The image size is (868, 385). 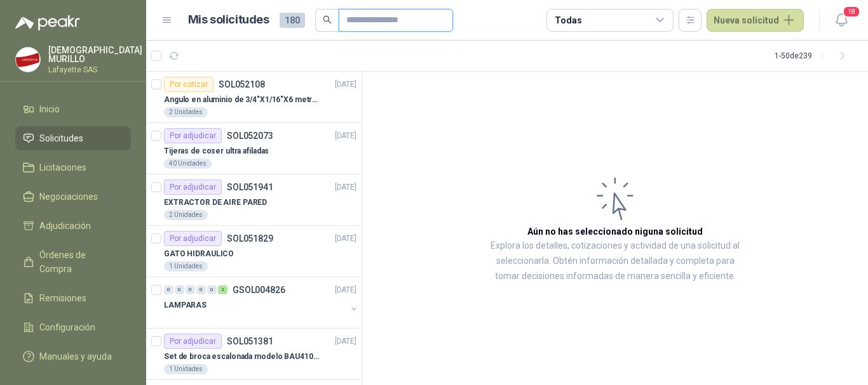 What do you see at coordinates (63, 298) in the screenshot?
I see `span: Remisiones` at bounding box center [63, 298].